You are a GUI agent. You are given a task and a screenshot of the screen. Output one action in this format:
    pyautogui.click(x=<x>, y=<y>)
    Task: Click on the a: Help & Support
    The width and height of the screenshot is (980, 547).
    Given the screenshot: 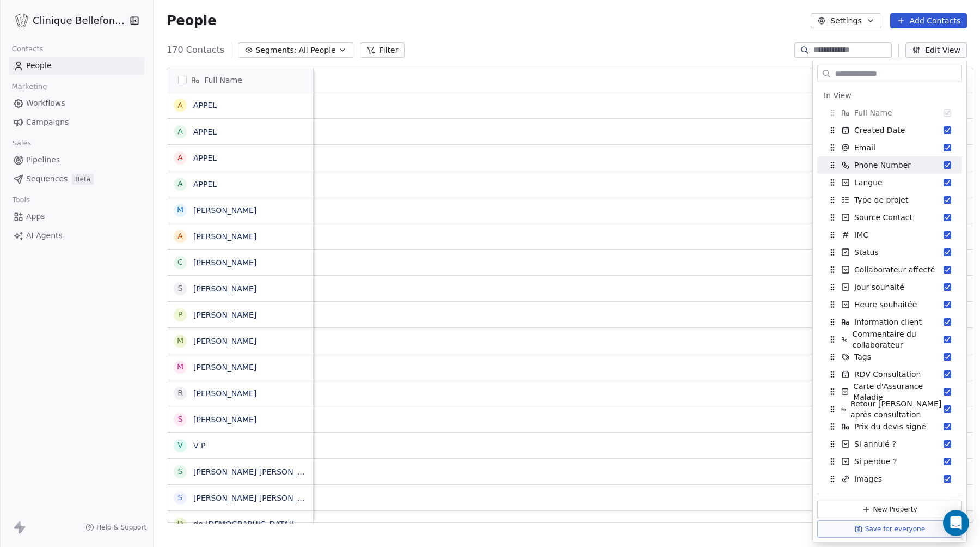 What is the action you would take?
    pyautogui.click(x=116, y=527)
    